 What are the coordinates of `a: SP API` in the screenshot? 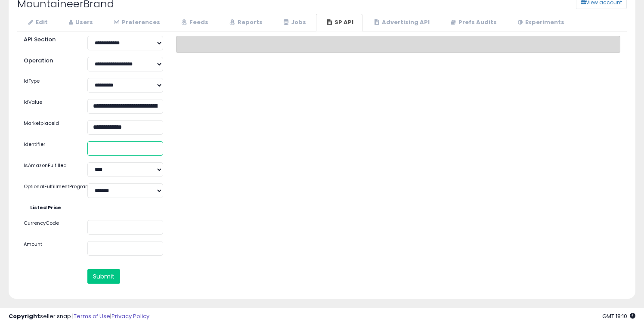 It's located at (339, 22).